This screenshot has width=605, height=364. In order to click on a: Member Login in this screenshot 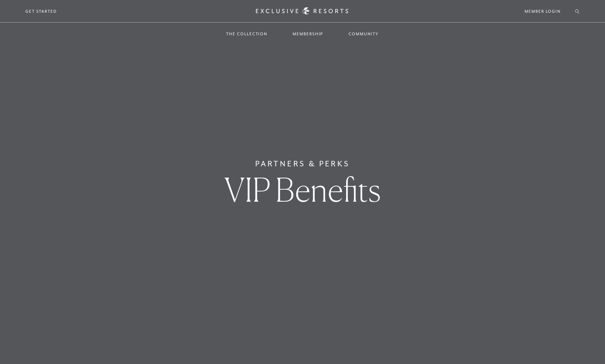, I will do `click(543, 11)`.